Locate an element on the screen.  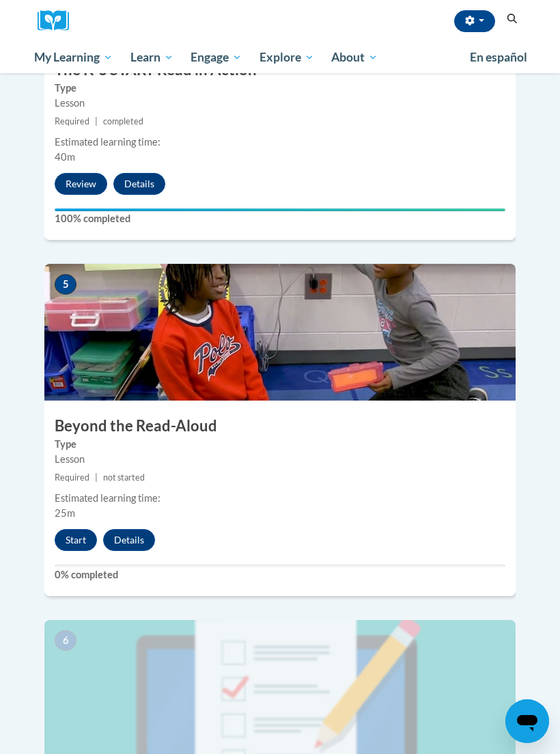
div: Main menu is located at coordinates (280, 57).